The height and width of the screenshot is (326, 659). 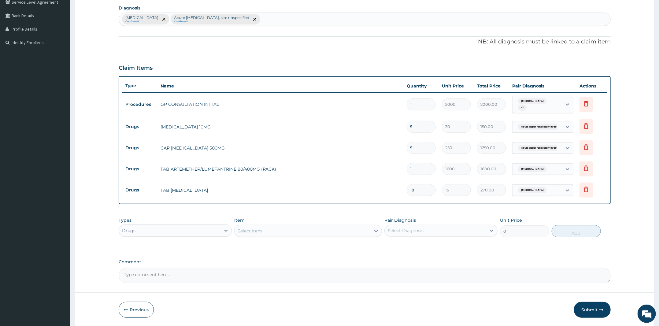 I want to click on th: Pair Diagnosis, so click(x=543, y=86).